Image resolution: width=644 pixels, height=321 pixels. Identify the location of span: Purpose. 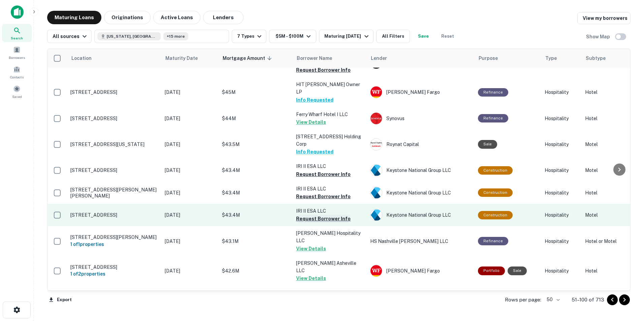
(488, 58).